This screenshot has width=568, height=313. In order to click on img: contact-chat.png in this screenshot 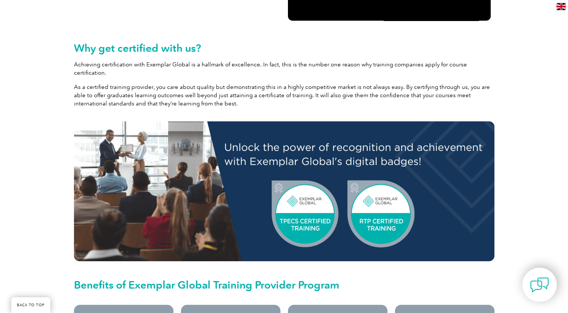, I will do `click(539, 285)`.